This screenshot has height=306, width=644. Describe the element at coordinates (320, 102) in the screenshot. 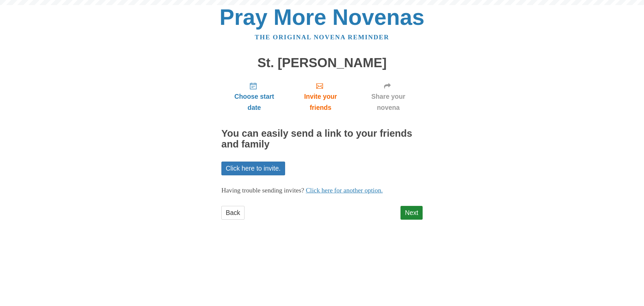

I see `span: Invite your friends` at that location.